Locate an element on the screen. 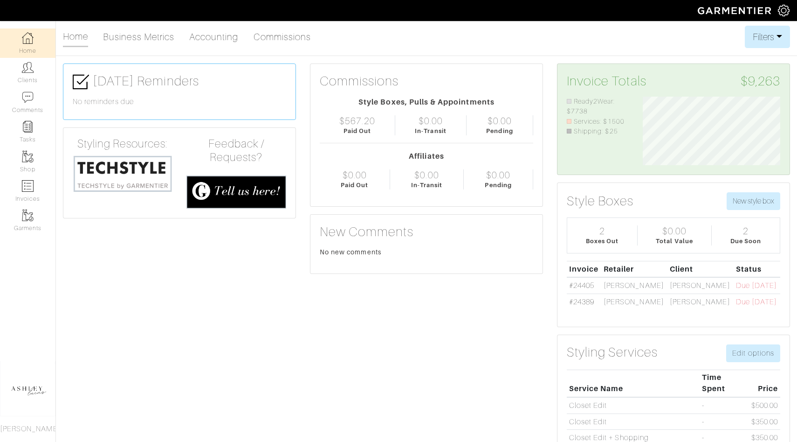  a: Commissions is located at coordinates (283, 37).